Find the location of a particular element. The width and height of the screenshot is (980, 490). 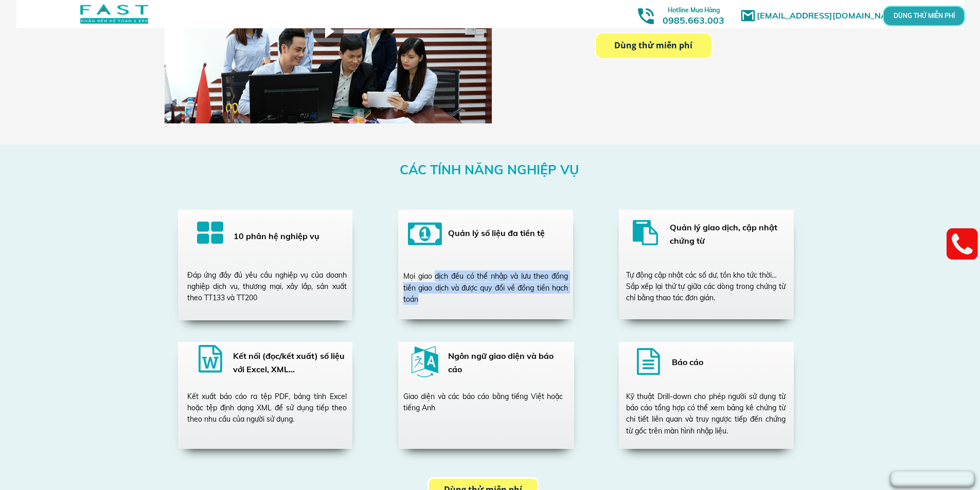

div: Mọi giao dịch đều có thể nhập và lưu theo đồng tiền giao dịch và được quy đổi về đồng tiền hạch toán is located at coordinates (485, 287).